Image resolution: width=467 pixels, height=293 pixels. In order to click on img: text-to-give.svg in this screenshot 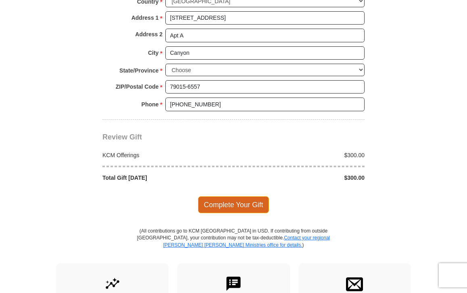, I will do `click(234, 284)`.